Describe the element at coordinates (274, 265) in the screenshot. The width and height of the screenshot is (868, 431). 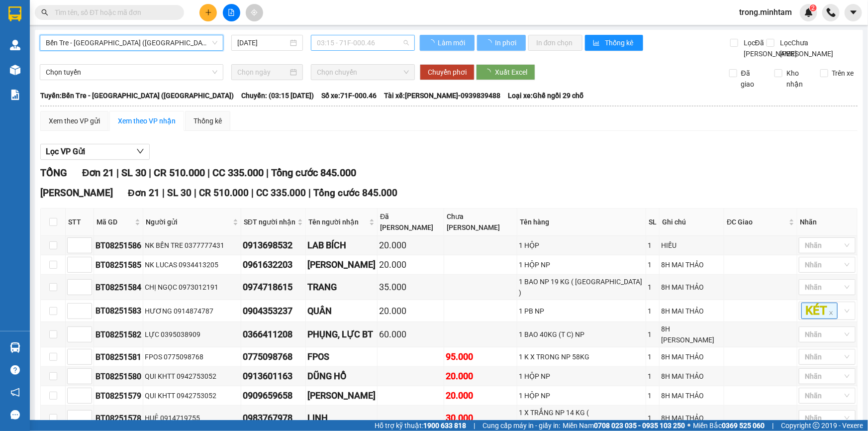
I see `td: 0961632203` at that location.